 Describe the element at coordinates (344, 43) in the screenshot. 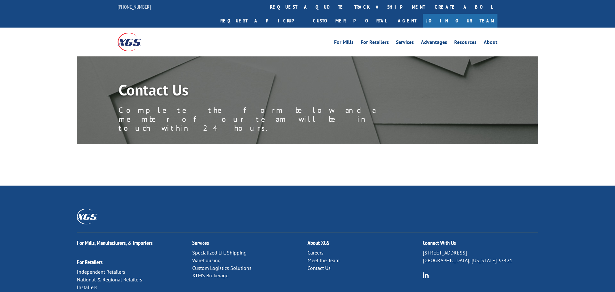

I see `a: For Mills` at that location.